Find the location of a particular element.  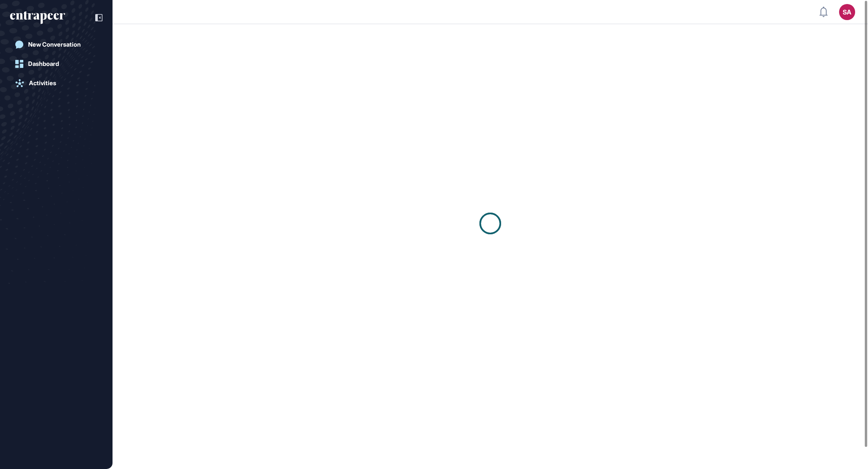

div: SA is located at coordinates (847, 12).